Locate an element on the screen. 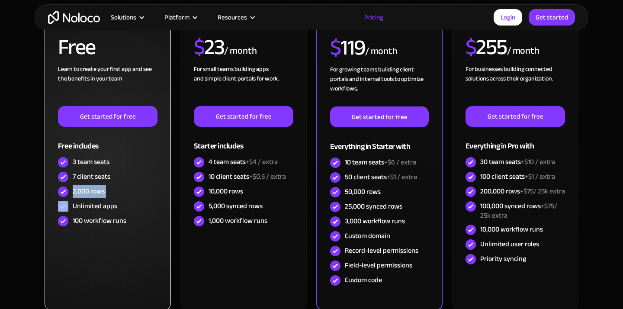 The height and width of the screenshot is (309, 623). div: Field-level permissions is located at coordinates (379, 265).